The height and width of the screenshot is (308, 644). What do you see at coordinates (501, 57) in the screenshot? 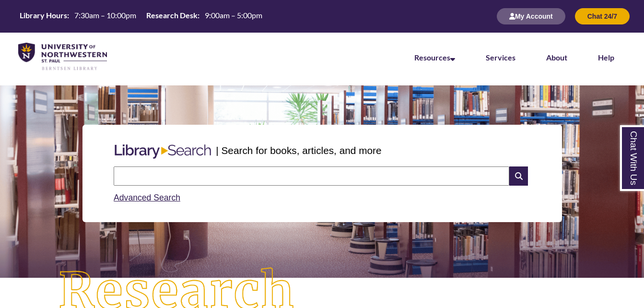
I see `a: Services` at bounding box center [501, 57].